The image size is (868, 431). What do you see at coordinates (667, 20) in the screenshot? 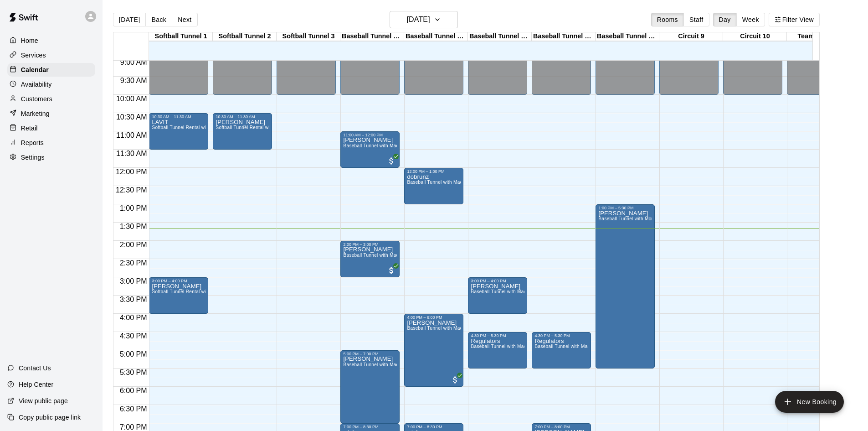
I see `button: Rooms` at bounding box center [667, 20].